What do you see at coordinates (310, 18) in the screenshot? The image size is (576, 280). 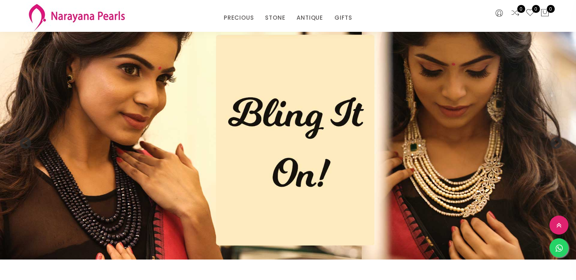 I see `a: ANTIQUE` at bounding box center [310, 18].